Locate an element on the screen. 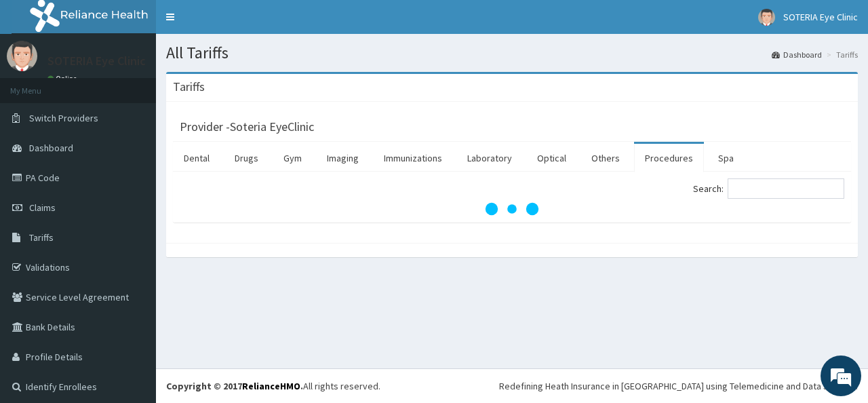 The height and width of the screenshot is (403, 868). h3: Tariffs is located at coordinates (189, 87).